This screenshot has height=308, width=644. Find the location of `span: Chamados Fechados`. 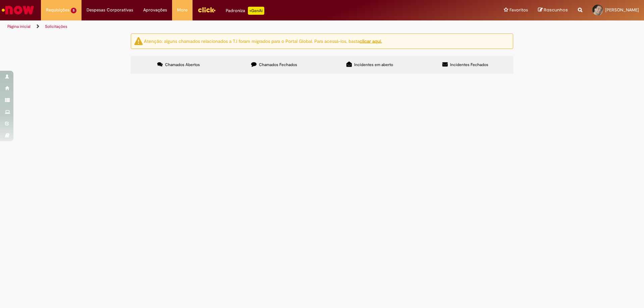

span: Chamados Fechados is located at coordinates (278, 65).